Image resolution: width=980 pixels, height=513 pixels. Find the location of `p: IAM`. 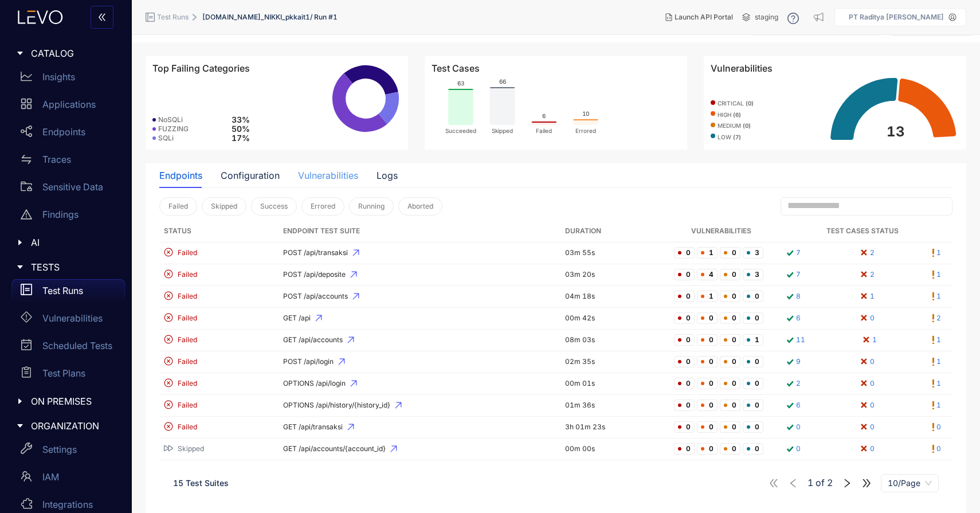

p: IAM is located at coordinates (50, 477).